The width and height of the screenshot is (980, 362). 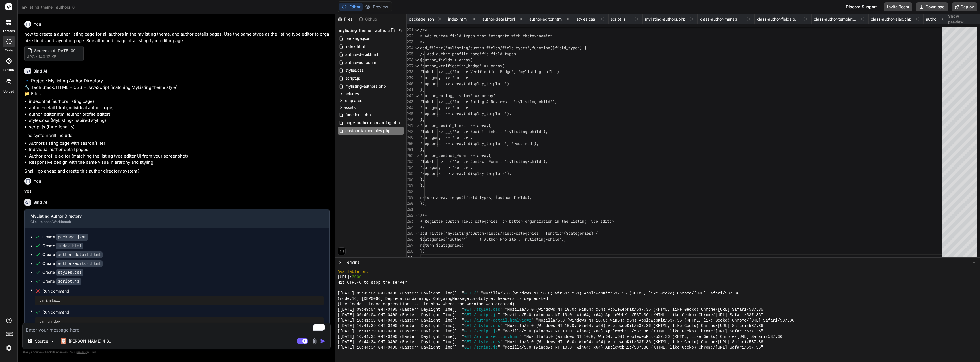 I want to click on li: script.js (functionality), so click(x=179, y=127).